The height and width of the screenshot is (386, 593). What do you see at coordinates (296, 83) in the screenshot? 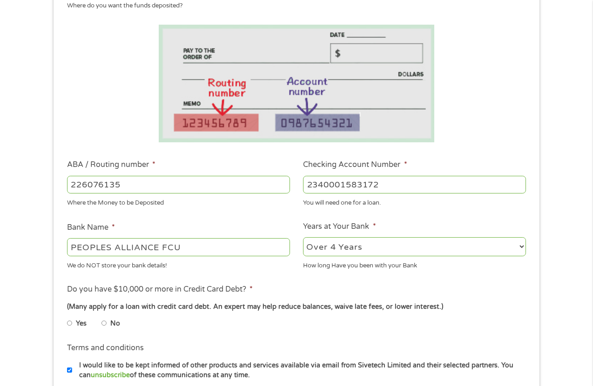
I see `img: Routing number location` at bounding box center [296, 83].